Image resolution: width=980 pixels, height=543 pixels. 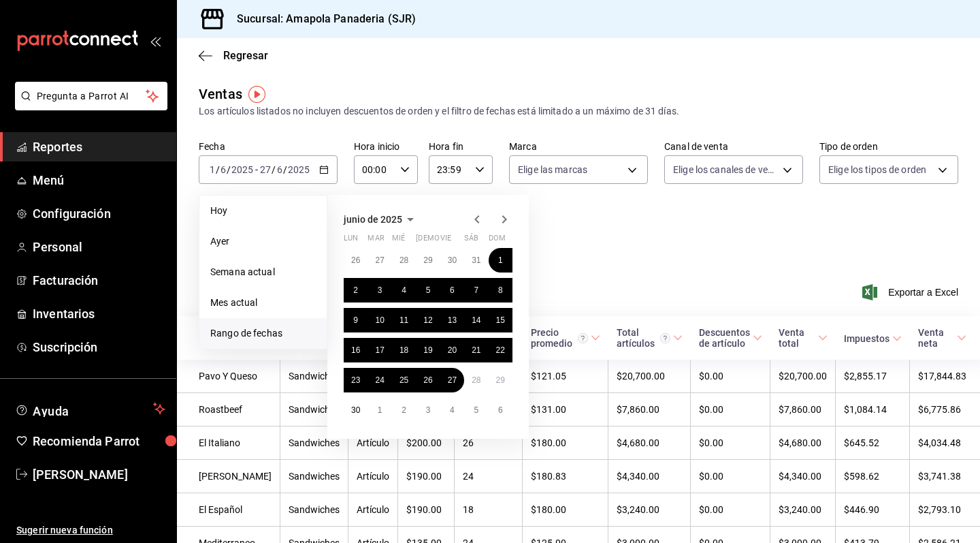 What do you see at coordinates (501, 290) in the screenshot?
I see `abbr: 8 de junio de 2025` at bounding box center [501, 290].